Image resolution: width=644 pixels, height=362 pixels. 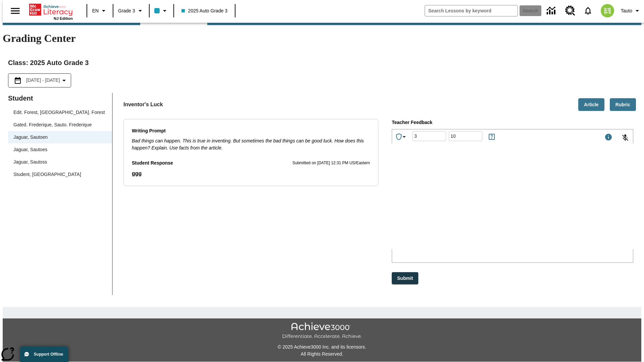 I want to click on button: Click to activate and allow voice recognition, so click(x=625, y=138).